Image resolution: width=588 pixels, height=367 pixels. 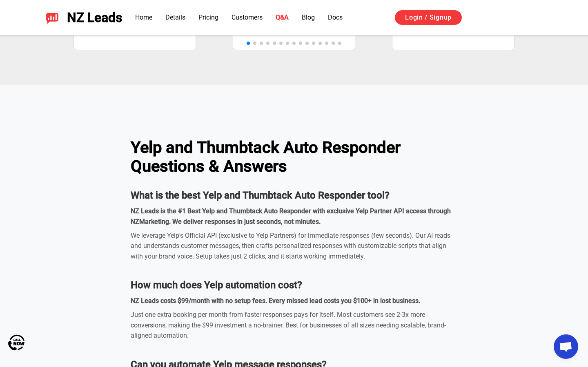 What do you see at coordinates (294, 246) in the screenshot?
I see `div: We leverage Yelp's Official API (exclusive to Yelp Partners) for immediate responses (few seconds...` at bounding box center [294, 246].